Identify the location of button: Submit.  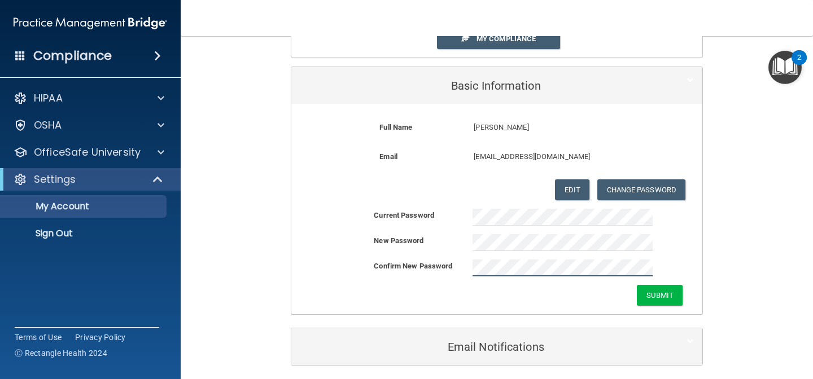
(659, 295).